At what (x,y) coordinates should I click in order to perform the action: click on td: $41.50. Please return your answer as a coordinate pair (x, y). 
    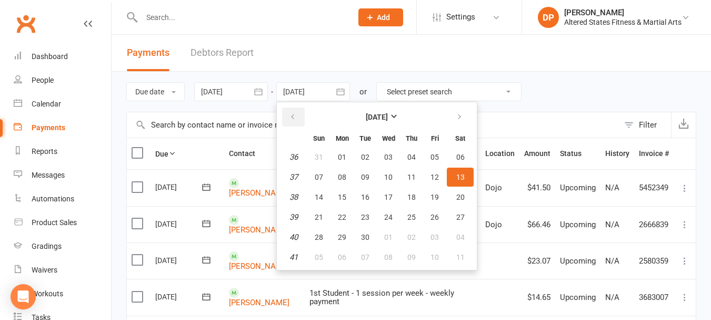
    Looking at the image, I should click on (537, 187).